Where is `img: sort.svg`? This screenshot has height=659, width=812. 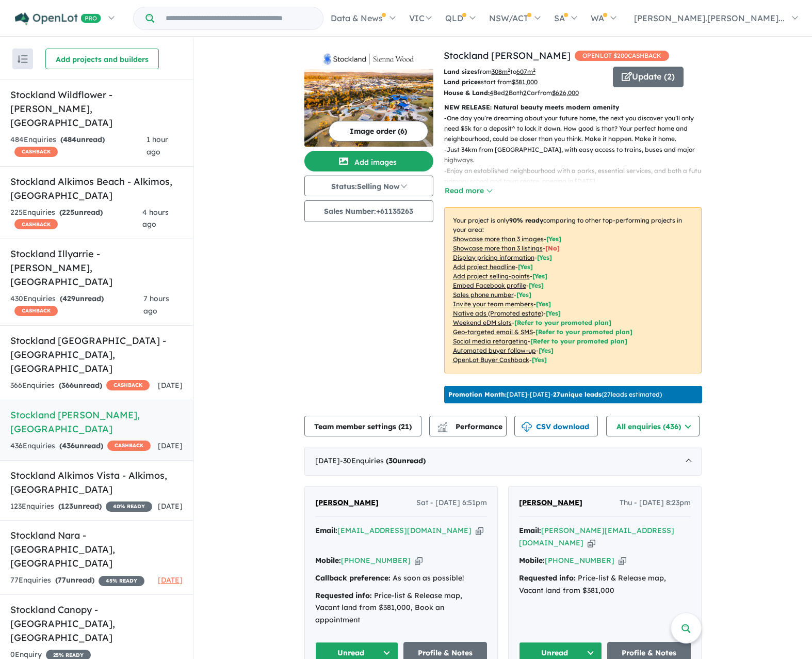
img: sort.svg is located at coordinates (23, 59).